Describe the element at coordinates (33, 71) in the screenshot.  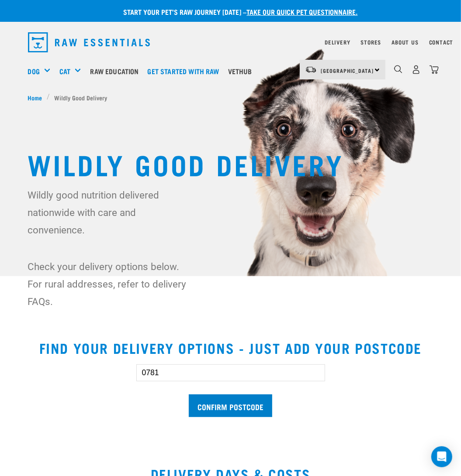
I see `a: Dog` at that location.